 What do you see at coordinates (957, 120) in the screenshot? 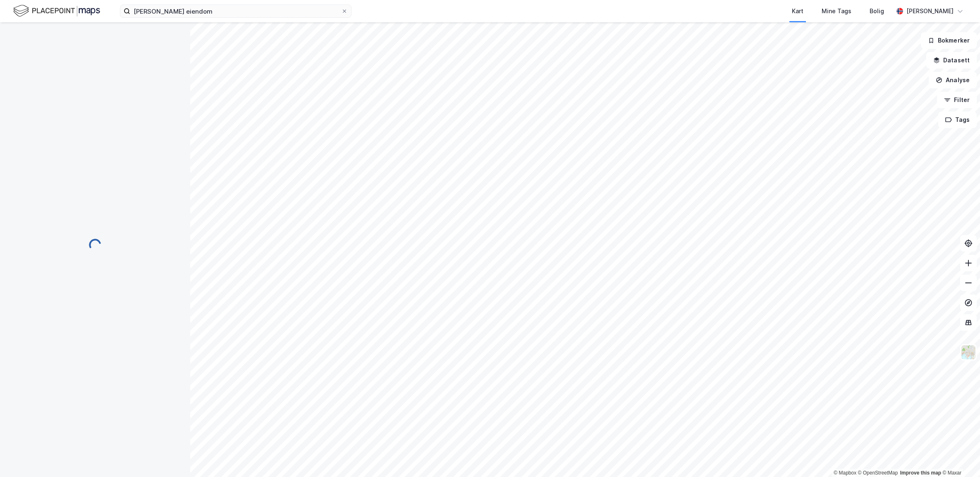
I see `button: Tags` at bounding box center [957, 120].